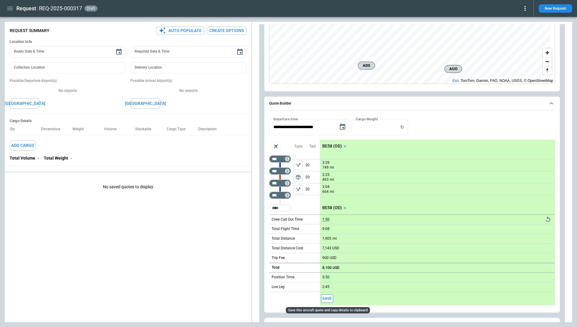 This screenshot has width=577, height=327. What do you see at coordinates (326, 175) in the screenshot?
I see `p: 2:25` at bounding box center [326, 175].